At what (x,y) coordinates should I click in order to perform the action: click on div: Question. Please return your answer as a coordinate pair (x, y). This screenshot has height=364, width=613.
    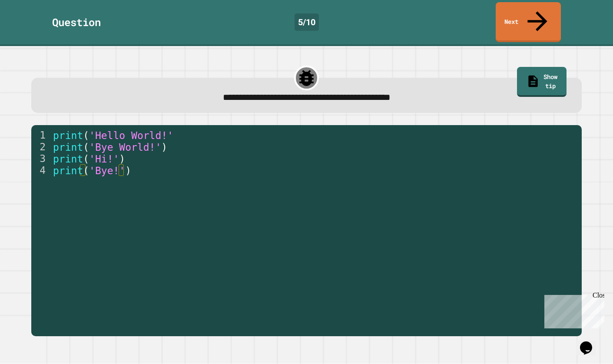
    Looking at the image, I should click on (77, 22).